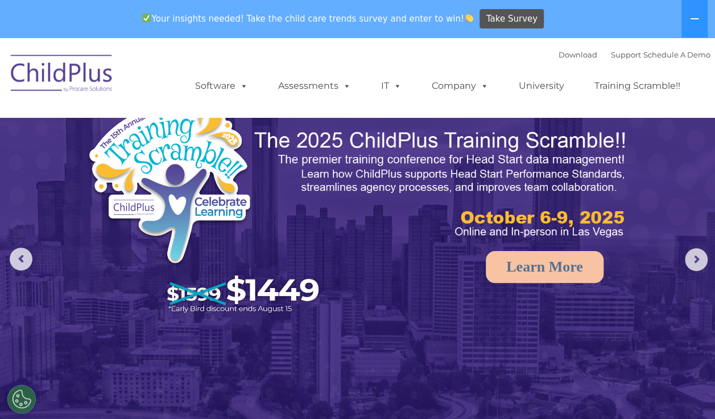  Describe the element at coordinates (578, 55) in the screenshot. I see `a: Download` at that location.